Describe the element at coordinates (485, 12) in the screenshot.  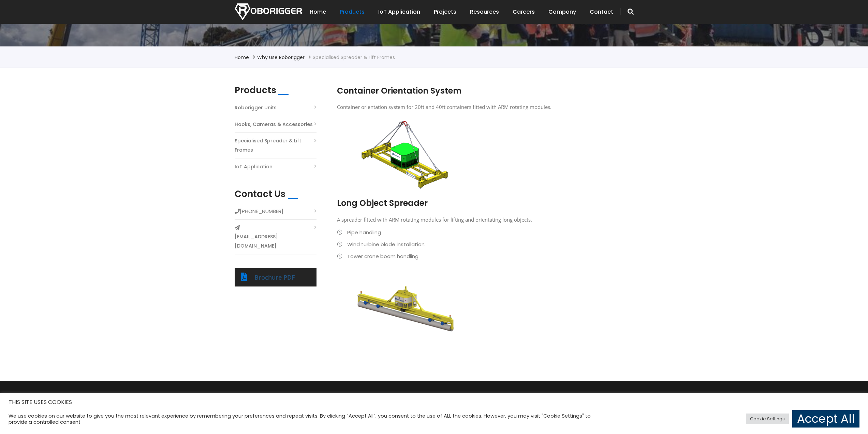
I see `a: Resources` at that location.